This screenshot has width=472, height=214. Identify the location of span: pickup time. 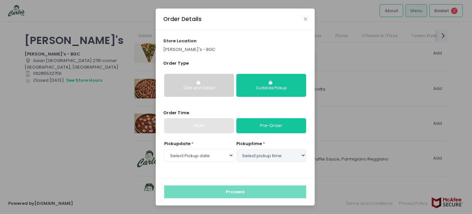
(249, 143).